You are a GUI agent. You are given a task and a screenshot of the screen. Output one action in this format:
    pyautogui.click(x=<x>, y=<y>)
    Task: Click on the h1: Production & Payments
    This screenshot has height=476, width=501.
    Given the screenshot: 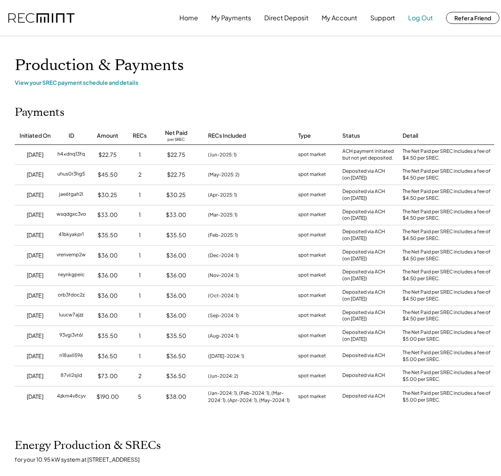 What is the action you would take?
    pyautogui.click(x=254, y=65)
    